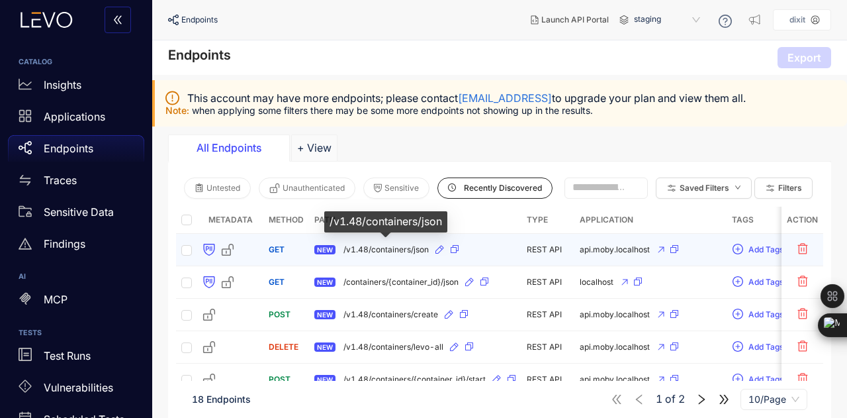  I want to click on a: MCP, so click(76, 303).